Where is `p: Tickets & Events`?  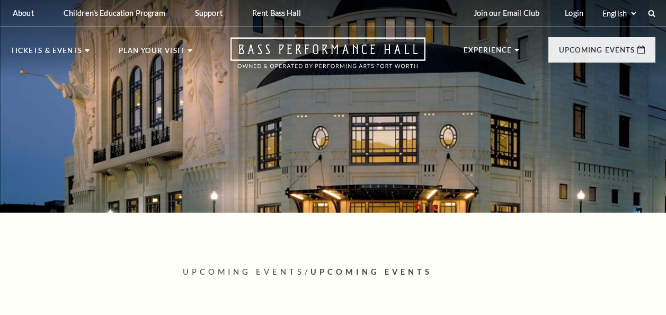
p: Tickets & Events is located at coordinates (46, 53).